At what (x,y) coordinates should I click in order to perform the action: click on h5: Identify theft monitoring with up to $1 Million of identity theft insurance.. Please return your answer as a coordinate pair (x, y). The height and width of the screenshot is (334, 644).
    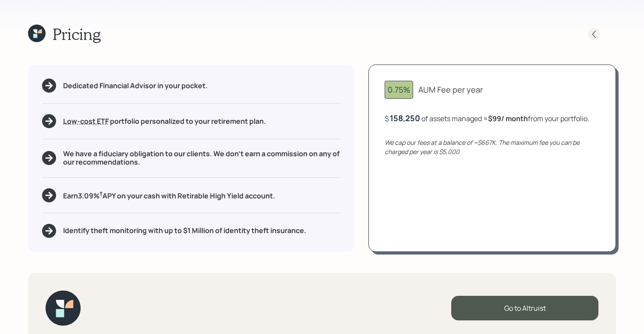
    Looking at the image, I should click on (185, 231).